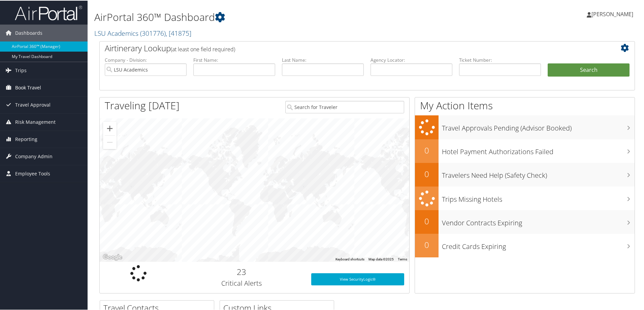 The width and height of the screenshot is (644, 310). What do you see at coordinates (538, 149) in the screenshot?
I see `h3: Hotel Payment Authorizations Failed` at bounding box center [538, 149].